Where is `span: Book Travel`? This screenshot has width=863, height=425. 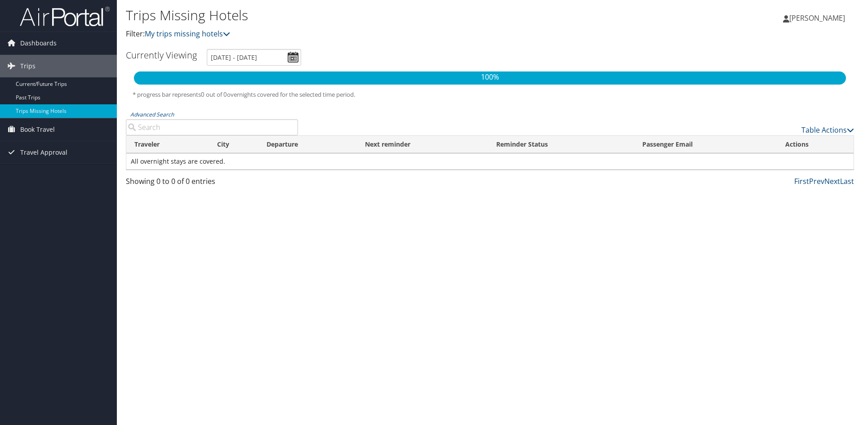 span: Book Travel is located at coordinates (37, 129).